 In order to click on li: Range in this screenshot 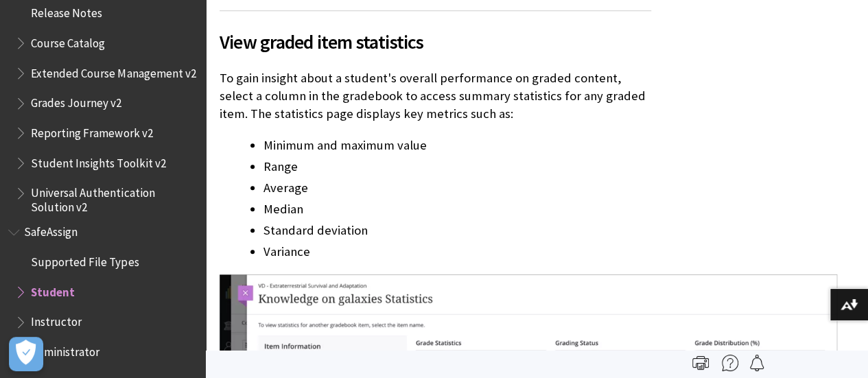, I will do `click(457, 166)`.